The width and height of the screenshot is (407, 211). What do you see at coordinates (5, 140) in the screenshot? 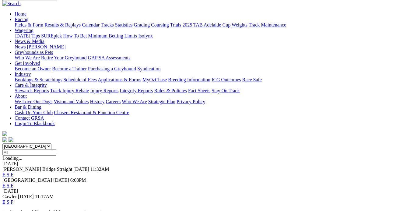
I see `img: facebook.svg` at bounding box center [5, 140].